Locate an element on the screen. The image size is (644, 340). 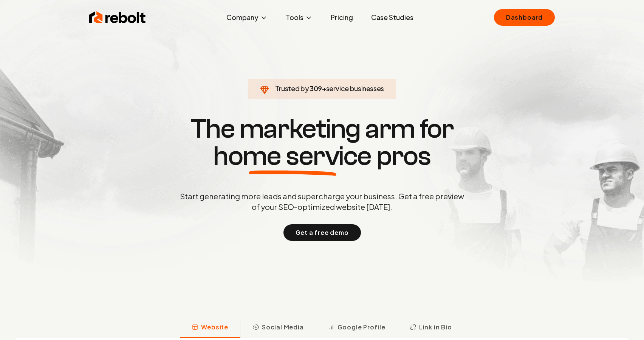
a: Pricing is located at coordinates (342, 17).